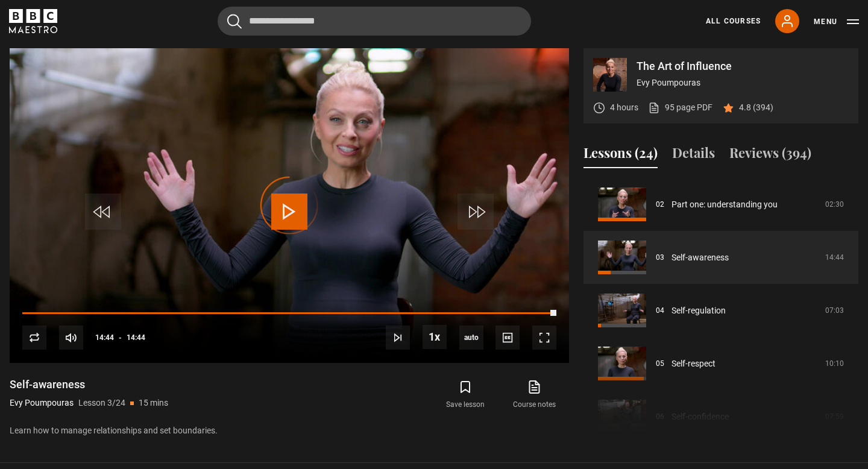 This screenshot has width=868, height=469. Describe the element at coordinates (680, 107) in the screenshot. I see `a: 95 page PDF` at that location.